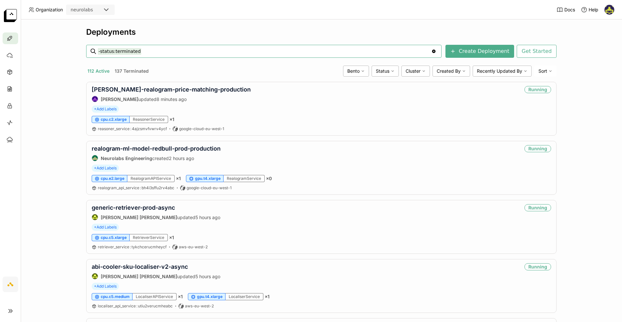 The height and width of the screenshot is (322, 622). What do you see at coordinates (140, 266) in the screenshot?
I see `a: abi-cooler-sku-localiser-v2-async` at bounding box center [140, 266].